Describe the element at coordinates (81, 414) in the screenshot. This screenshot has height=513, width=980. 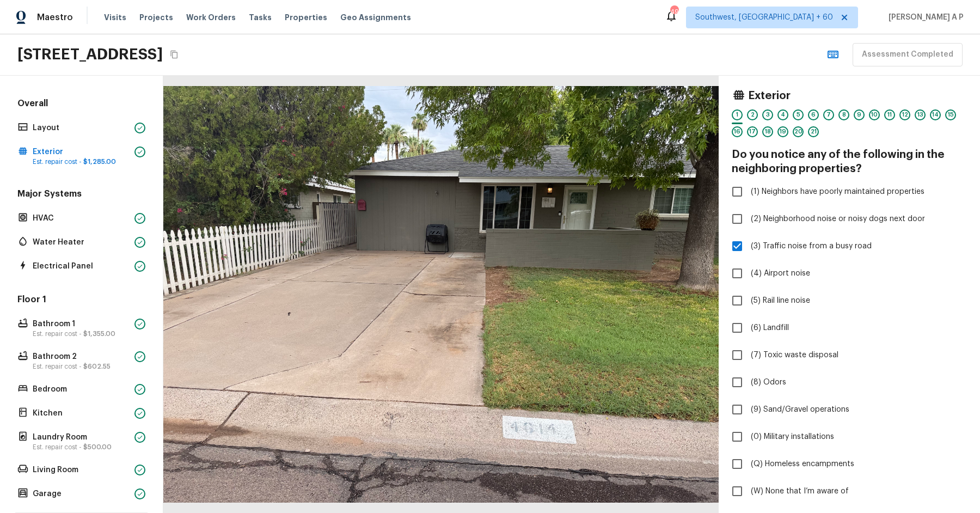
I see `p: Kitchen` at that location.